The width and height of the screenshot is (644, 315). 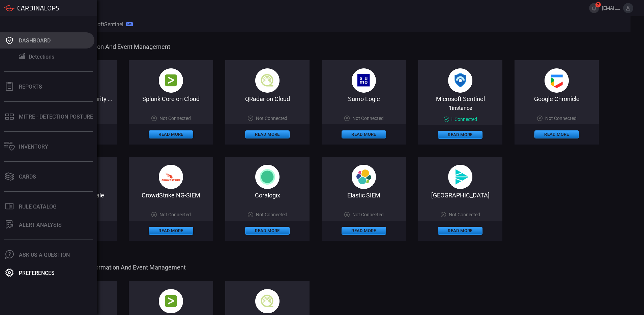 What do you see at coordinates (40, 225) in the screenshot?
I see `div: ALERT ANALYSIS` at bounding box center [40, 225].